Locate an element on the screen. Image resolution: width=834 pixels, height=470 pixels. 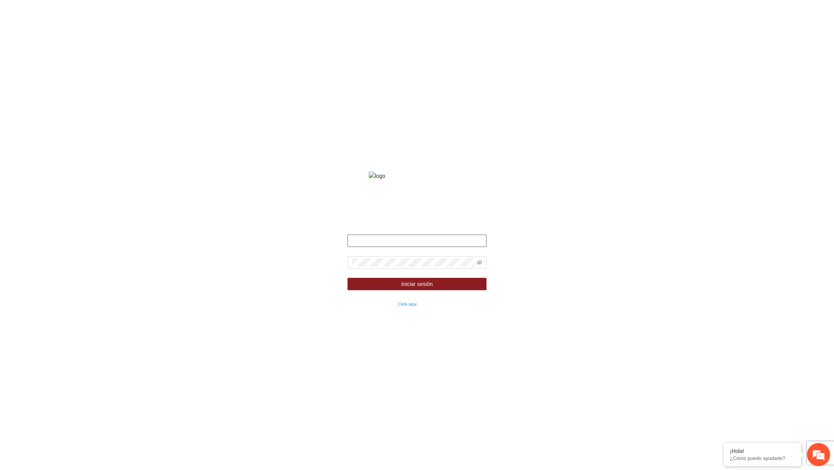
span: eye-invisible is located at coordinates (480, 263).